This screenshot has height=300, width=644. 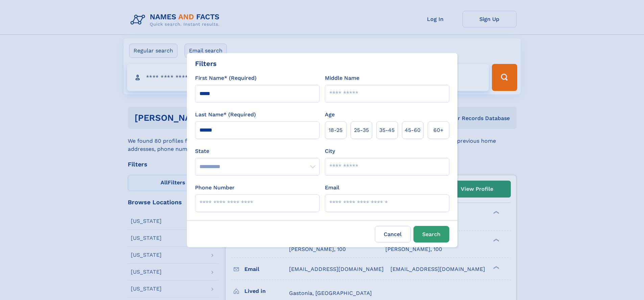 What do you see at coordinates (330, 114) in the screenshot?
I see `label: Age` at bounding box center [330, 114].